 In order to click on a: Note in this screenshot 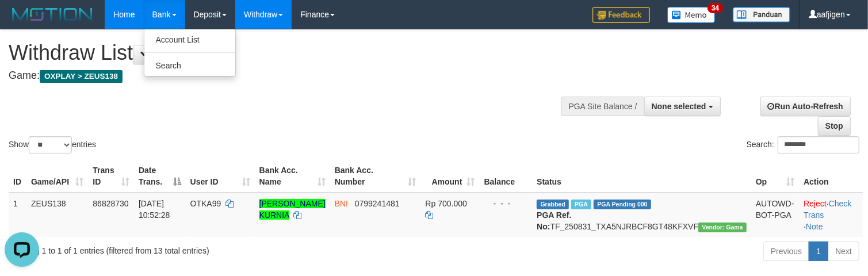, I will do `click(814, 227)`.